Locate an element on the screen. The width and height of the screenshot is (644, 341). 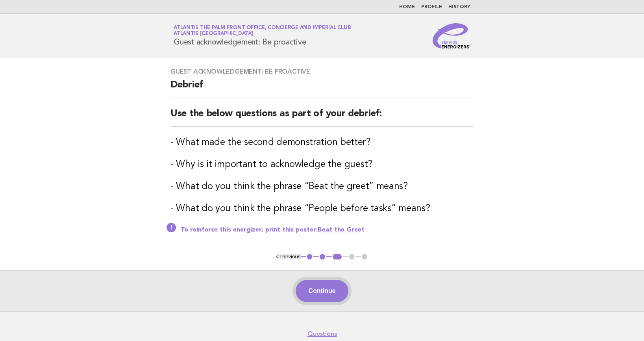
a: Questions is located at coordinates (322, 334).